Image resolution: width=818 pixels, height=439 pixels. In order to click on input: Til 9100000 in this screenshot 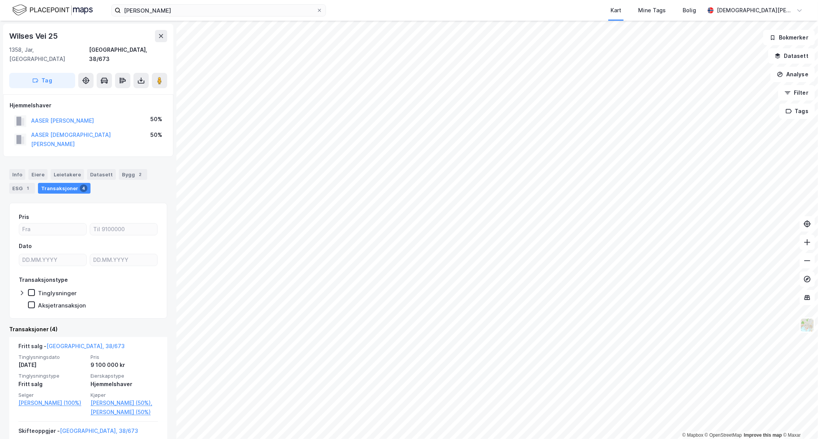, I will do `click(123, 229)`.